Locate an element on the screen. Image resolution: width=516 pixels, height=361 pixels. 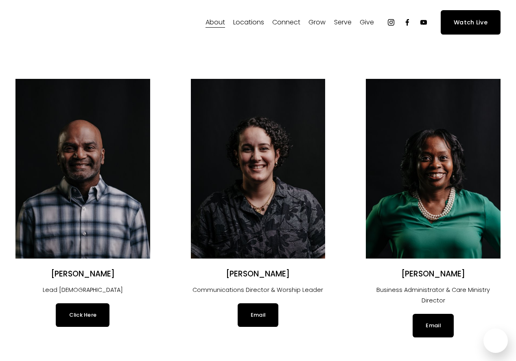
span: Grow is located at coordinates (317, 22).